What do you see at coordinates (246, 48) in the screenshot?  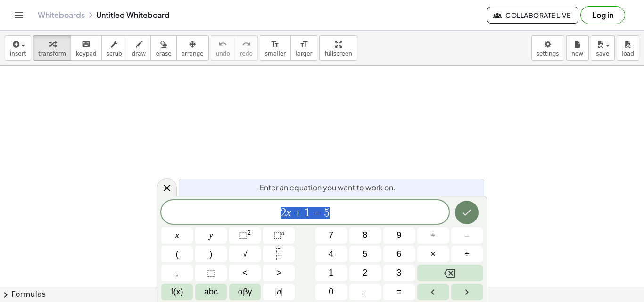 I see `button: redoredo` at bounding box center [246, 48].